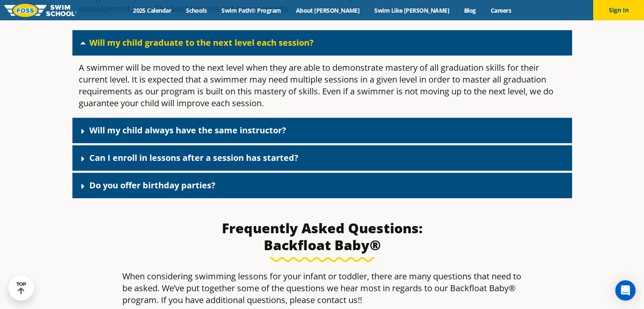  I want to click on div: Can I enroll in lessons after a session has started?, so click(322, 158).